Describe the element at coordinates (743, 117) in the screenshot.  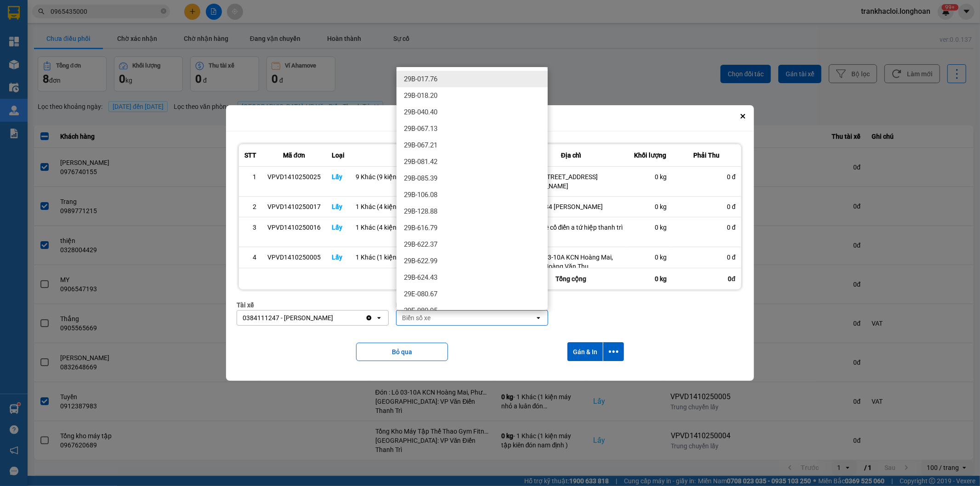
I see `button: Close` at that location.